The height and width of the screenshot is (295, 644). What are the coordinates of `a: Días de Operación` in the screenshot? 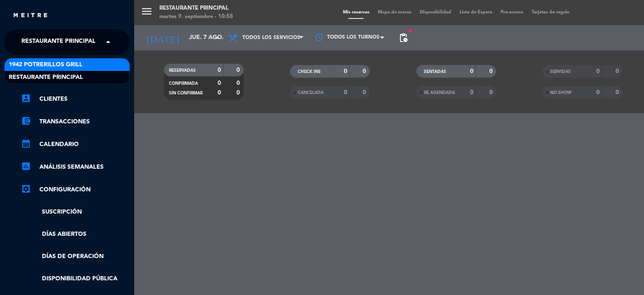 It's located at (76, 256).